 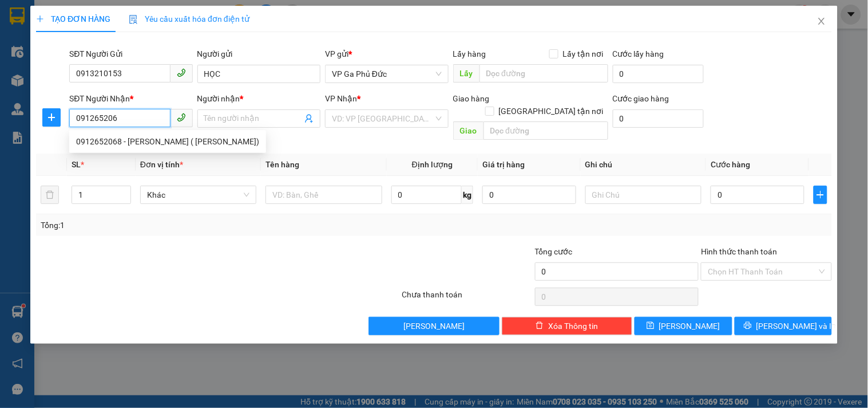 What do you see at coordinates (168, 142) in the screenshot?
I see `div: 0912652068 - HIỀN PHẠM ( HELEN OHUI)` at bounding box center [168, 142].